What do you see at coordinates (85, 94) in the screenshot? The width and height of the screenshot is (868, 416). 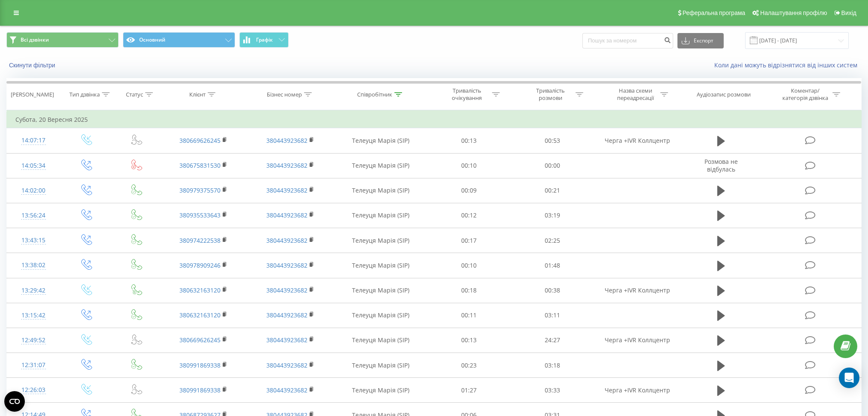 I see `div: Тип дзвінка` at bounding box center [85, 94].